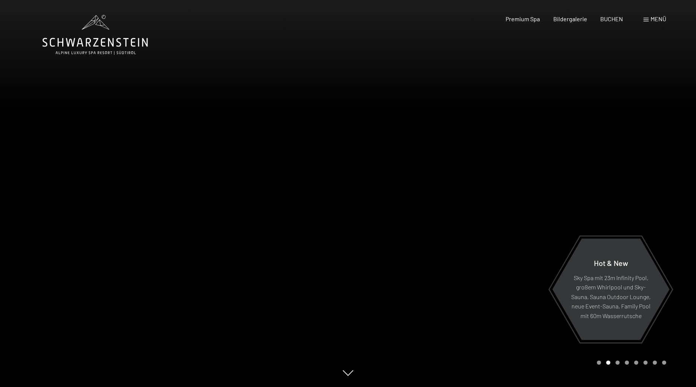 Image resolution: width=696 pixels, height=387 pixels. I want to click on div: Carousel Page 5, so click(636, 363).